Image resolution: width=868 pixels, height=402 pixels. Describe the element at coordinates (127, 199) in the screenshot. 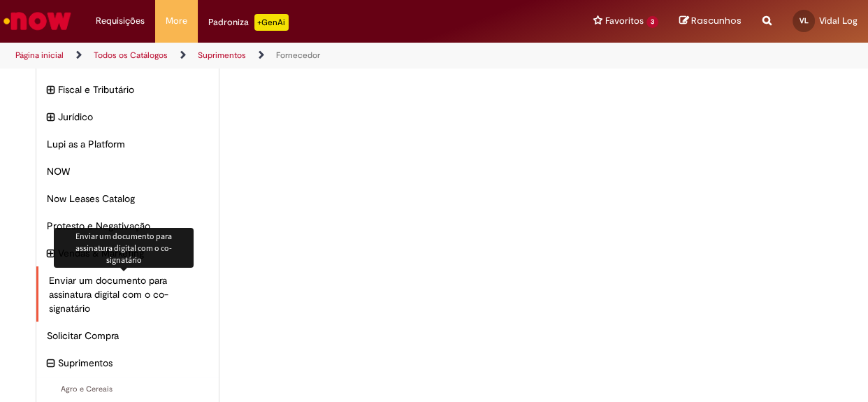

I see `span: Now Leases Catalog` at that location.